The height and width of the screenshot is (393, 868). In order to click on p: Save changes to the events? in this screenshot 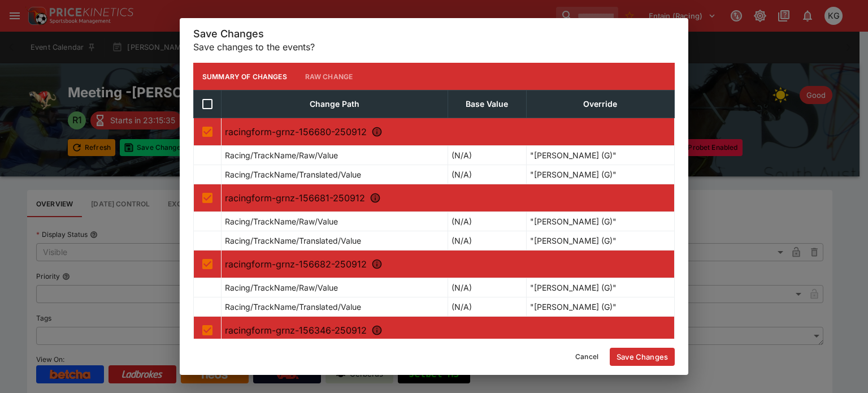, I will do `click(434, 47)`.